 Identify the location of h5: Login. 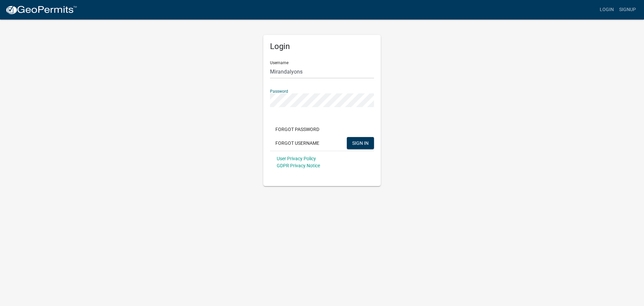
(322, 47).